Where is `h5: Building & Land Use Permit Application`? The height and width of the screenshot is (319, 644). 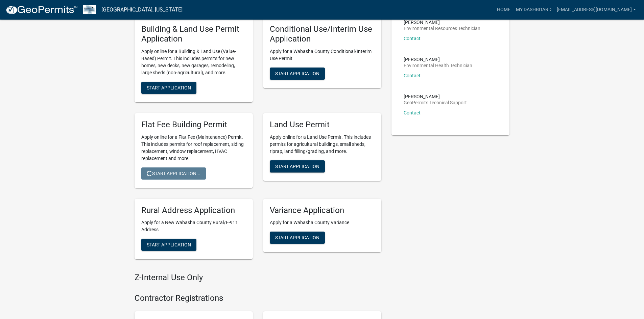
h5: Building & Land Use Permit Application is located at coordinates (194, 34).